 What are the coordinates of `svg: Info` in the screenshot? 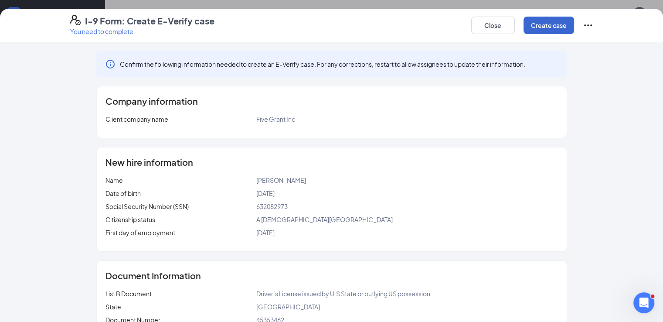 It's located at (110, 64).